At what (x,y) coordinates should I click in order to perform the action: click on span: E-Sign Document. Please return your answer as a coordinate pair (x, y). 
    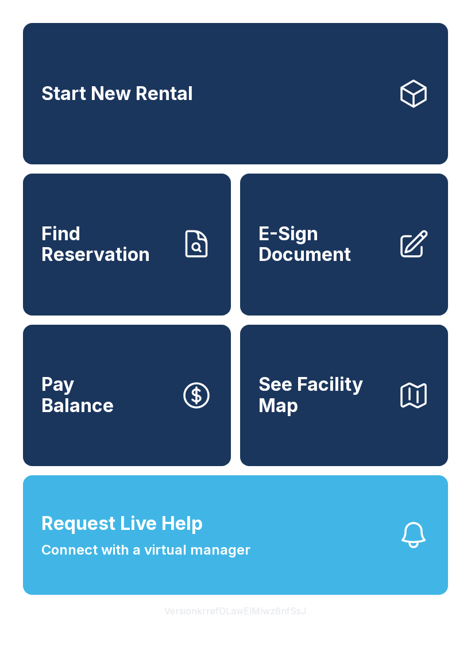
    Looking at the image, I should click on (324, 244).